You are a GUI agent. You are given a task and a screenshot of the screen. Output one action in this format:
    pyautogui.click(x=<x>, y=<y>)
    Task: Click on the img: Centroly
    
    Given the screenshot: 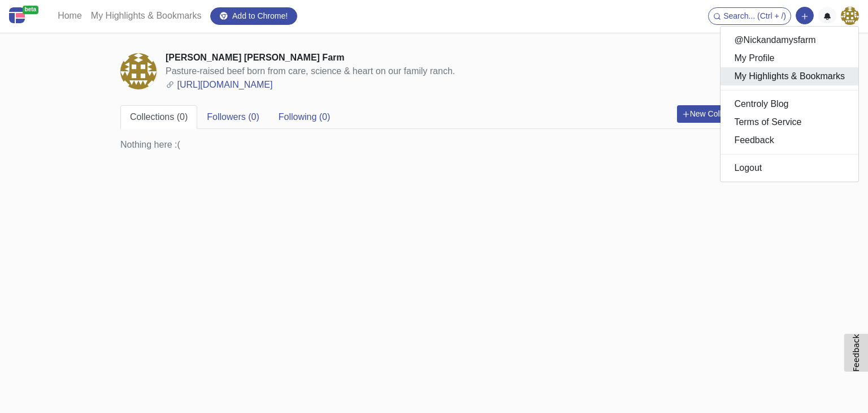 What is the action you would take?
    pyautogui.click(x=17, y=15)
    